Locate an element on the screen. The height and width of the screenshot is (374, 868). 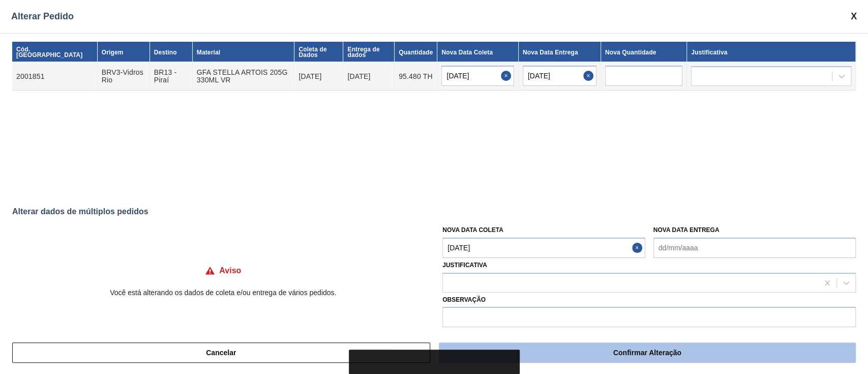
font: Material is located at coordinates (208, 52).